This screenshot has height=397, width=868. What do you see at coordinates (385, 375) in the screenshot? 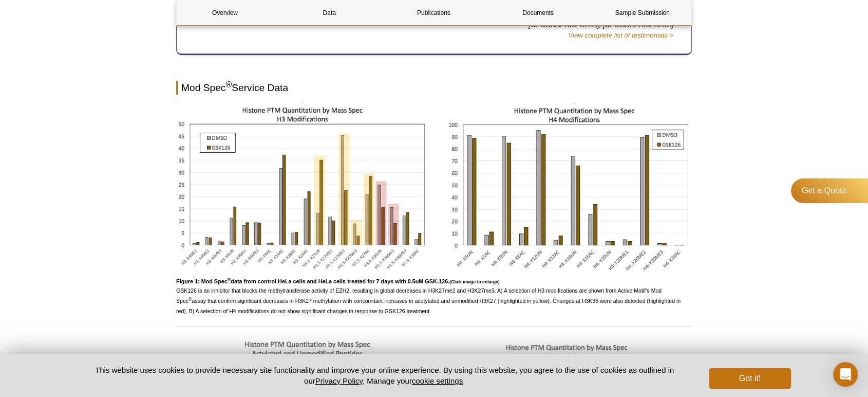
I see `p: This website uses cookies to provide necessary site functionality and improve your online experie...` at bounding box center [385, 375].